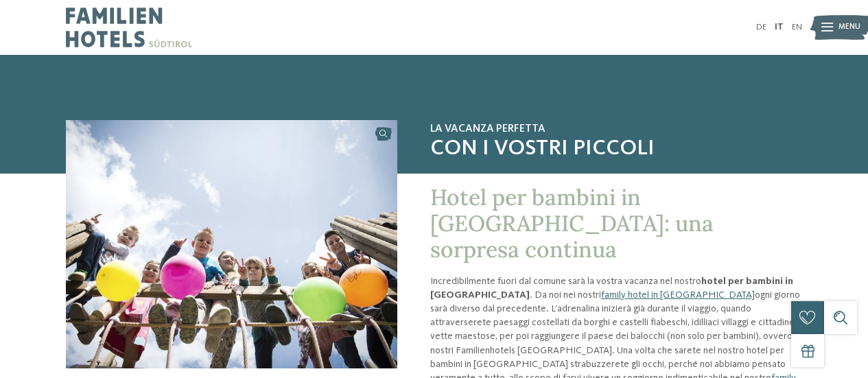 The width and height of the screenshot is (868, 378). What do you see at coordinates (231, 244) in the screenshot?
I see `img: Hotel per bambini in Trentino: giochi e avventure a volontà` at bounding box center [231, 244].